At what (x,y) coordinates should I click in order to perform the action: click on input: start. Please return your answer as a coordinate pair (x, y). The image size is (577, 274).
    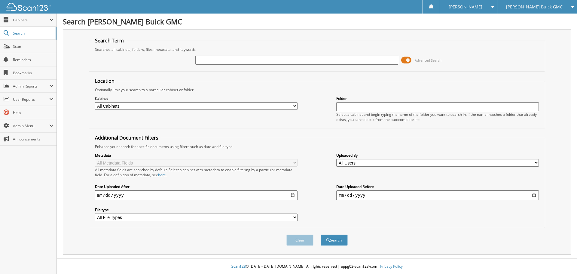
    Looking at the image, I should click on (196, 195).